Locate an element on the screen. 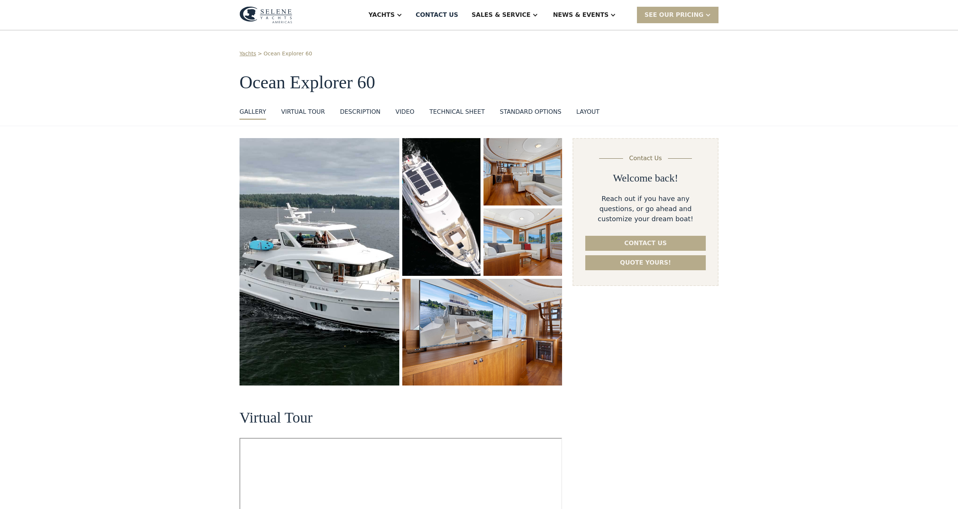 This screenshot has height=509, width=958. div: Technical sheet is located at coordinates (457, 112).